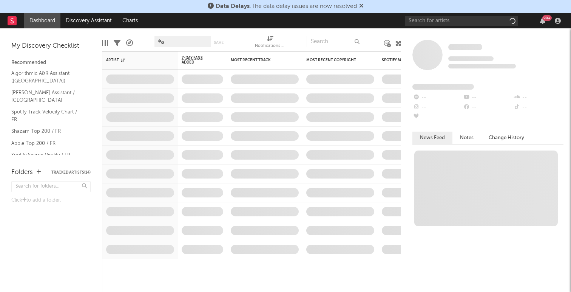 The width and height of the screenshot is (571, 292). What do you see at coordinates (47, 115) in the screenshot?
I see `a: Spotify Track Velocity Chart / FR` at bounding box center [47, 115].